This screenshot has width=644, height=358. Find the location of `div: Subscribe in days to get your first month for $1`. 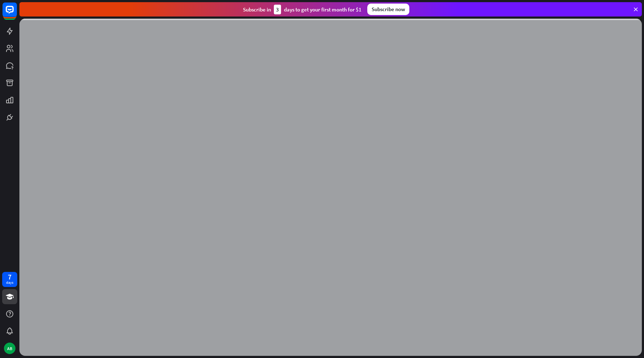

div: Subscribe in days to get your first month for $1 is located at coordinates (302, 9).